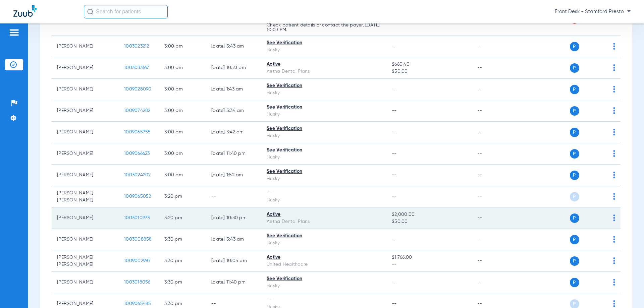 The height and width of the screenshot is (308, 644). Describe the element at coordinates (25, 11) in the screenshot. I see `img: Zuub Logo` at that location.